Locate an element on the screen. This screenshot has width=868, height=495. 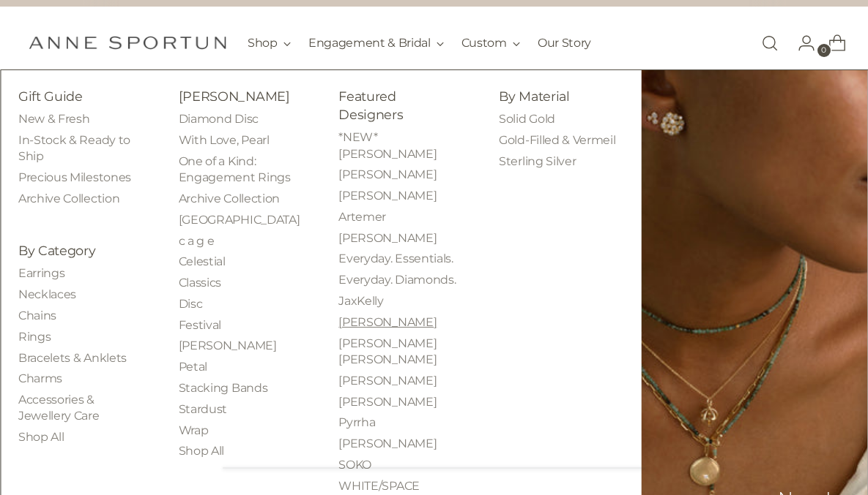
span: 0 is located at coordinates (824, 51).